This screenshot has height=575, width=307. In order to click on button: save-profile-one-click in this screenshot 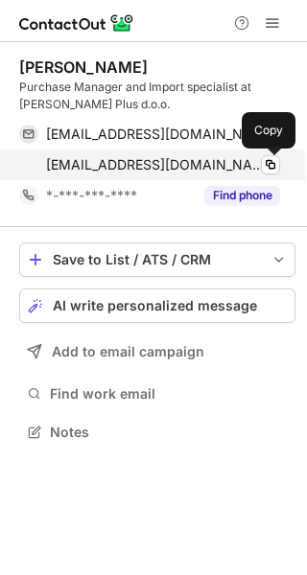, I will do `click(157, 260)`.